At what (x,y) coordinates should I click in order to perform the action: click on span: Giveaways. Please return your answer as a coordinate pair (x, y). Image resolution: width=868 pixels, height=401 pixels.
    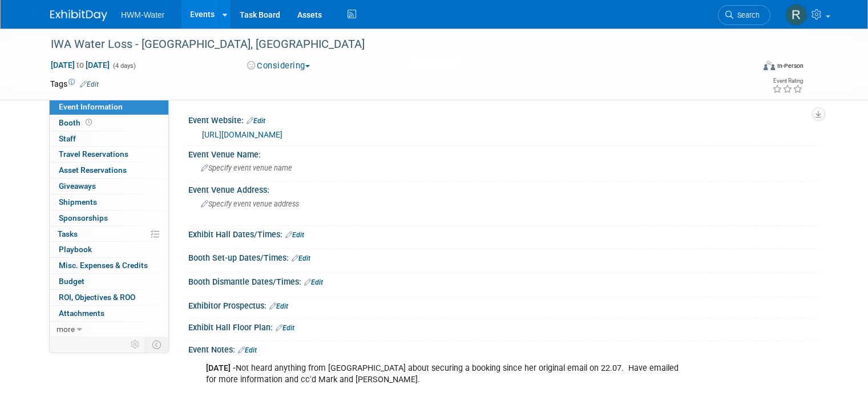
    Looking at the image, I should click on (77, 186).